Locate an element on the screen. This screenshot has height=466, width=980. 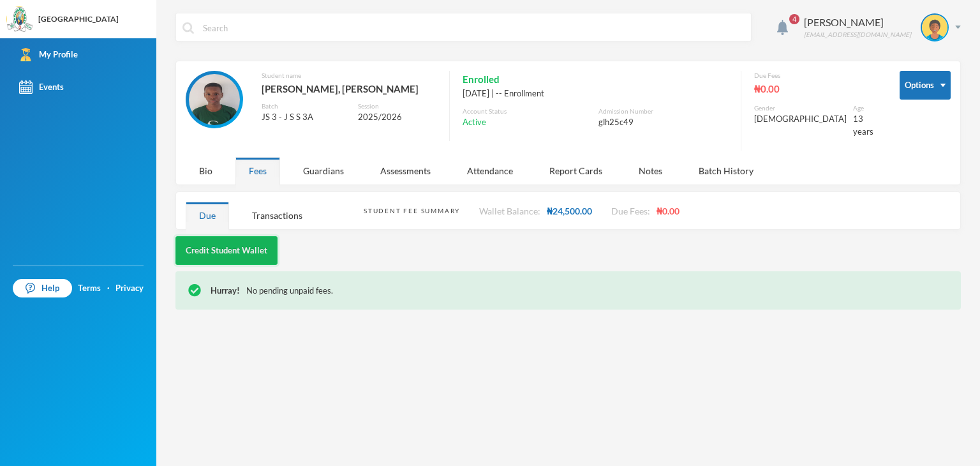
a: Terms is located at coordinates (90, 288).